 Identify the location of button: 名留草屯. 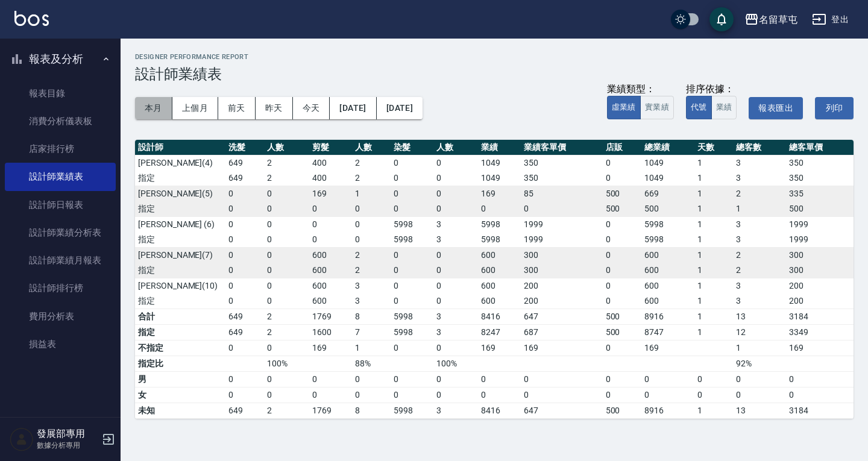
(772, 19).